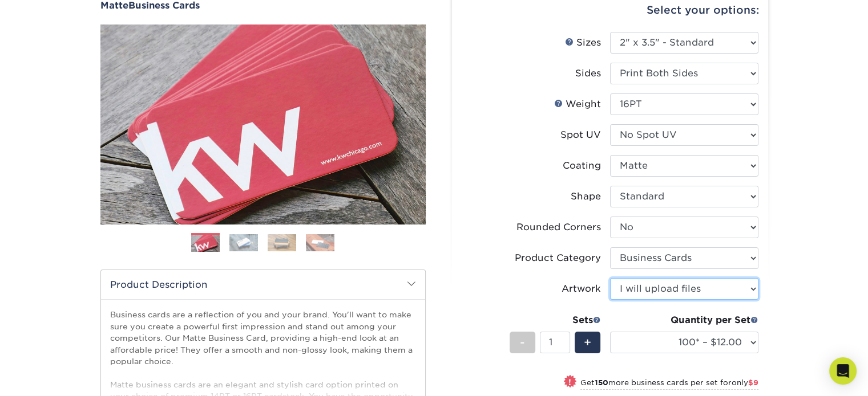  I want to click on img: Business Cards 01, so click(205, 244).